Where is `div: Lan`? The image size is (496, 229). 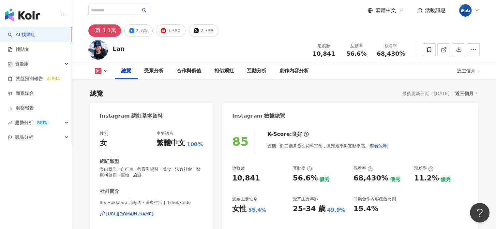 div: Lan is located at coordinates (119, 49).